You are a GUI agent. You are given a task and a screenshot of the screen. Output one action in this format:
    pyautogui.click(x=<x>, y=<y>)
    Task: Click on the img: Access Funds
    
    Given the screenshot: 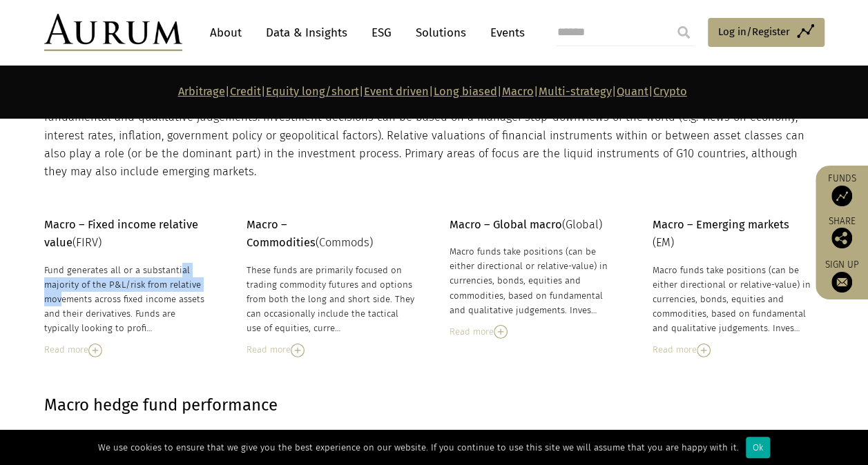 What is the action you would take?
    pyautogui.click(x=842, y=196)
    